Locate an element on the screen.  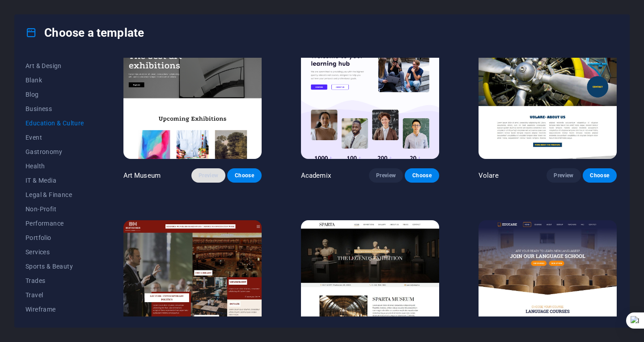
span: Blog is located at coordinates (55, 94).